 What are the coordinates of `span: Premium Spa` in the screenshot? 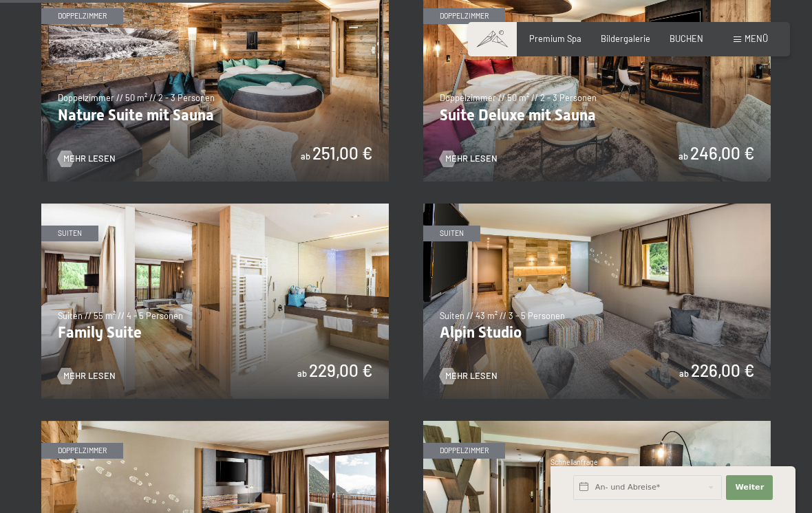 It's located at (556, 39).